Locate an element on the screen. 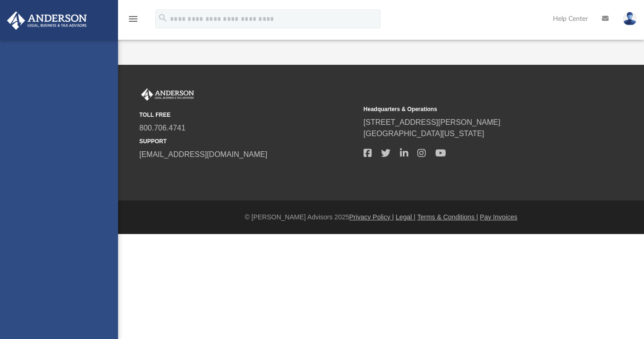 The image size is (644, 339). i: search is located at coordinates (163, 18).